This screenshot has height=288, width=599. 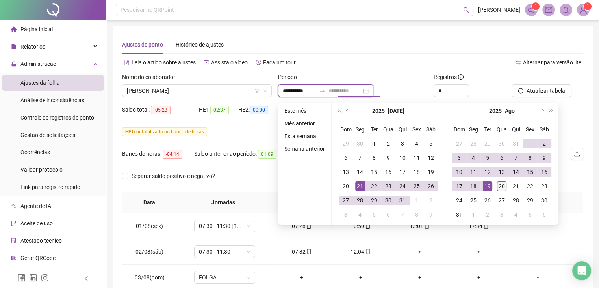 I want to click on div: 15, so click(x=374, y=172).